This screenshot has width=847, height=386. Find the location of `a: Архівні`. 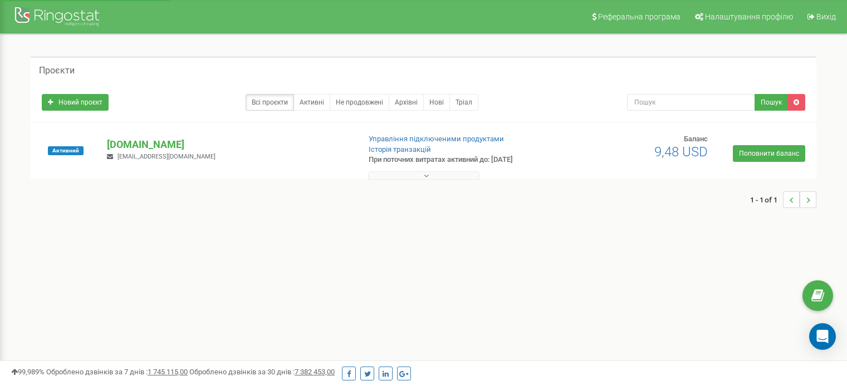

a: Архівні is located at coordinates (406, 102).